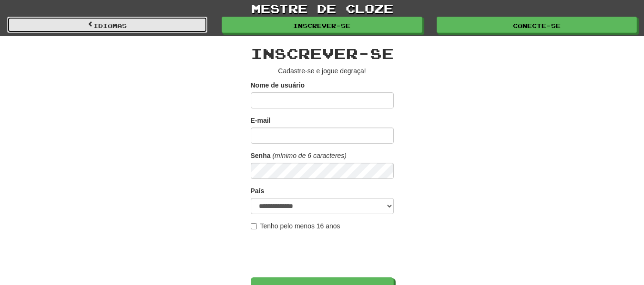 The width and height of the screenshot is (644, 285). I want to click on a: Inscrever-se, so click(322, 25).